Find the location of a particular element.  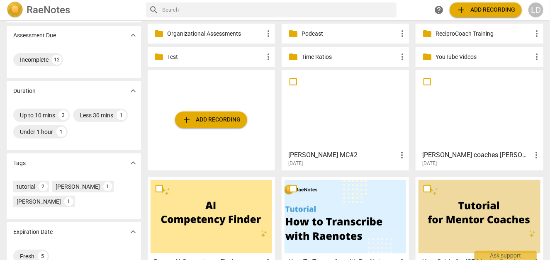

p: Test is located at coordinates (215, 57).